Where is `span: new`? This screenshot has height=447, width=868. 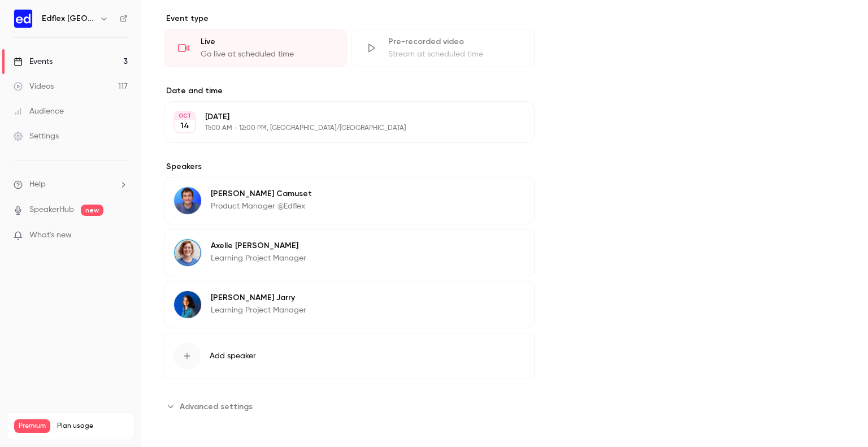 span: new is located at coordinates (92, 210).